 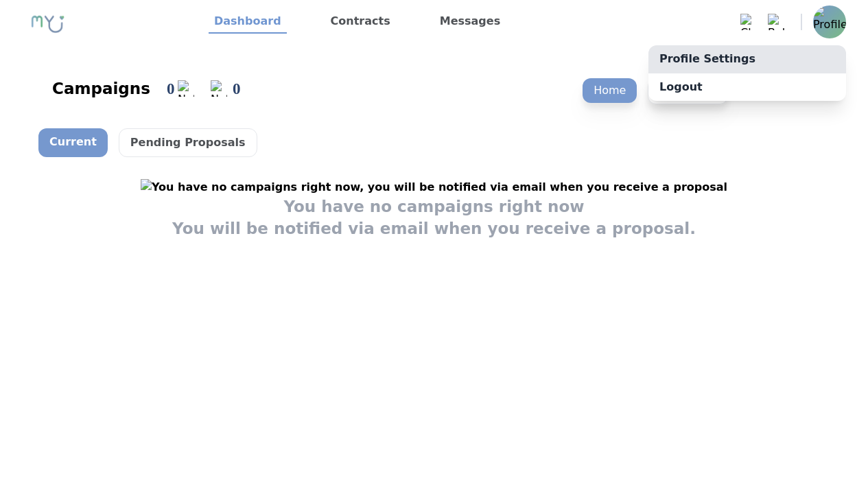 What do you see at coordinates (248, 22) in the screenshot?
I see `a: Dashboard` at bounding box center [248, 22].